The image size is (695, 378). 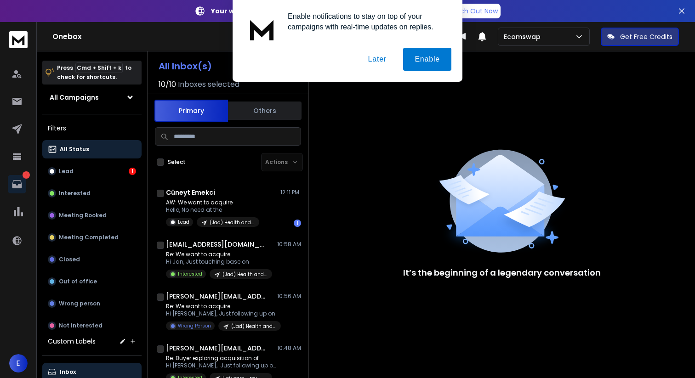 I want to click on p: Closed, so click(x=69, y=260).